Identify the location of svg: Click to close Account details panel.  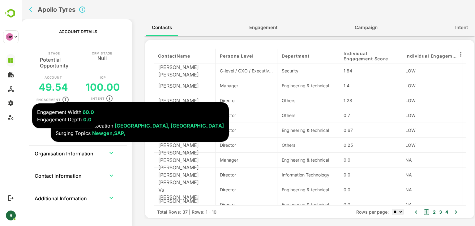
(61, 10).